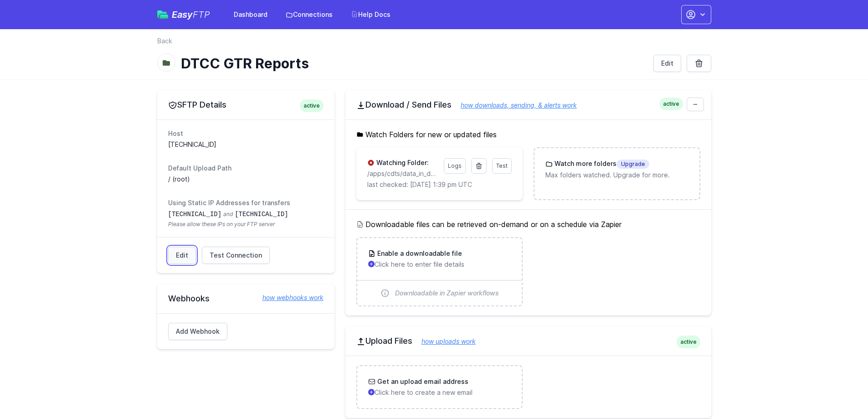  I want to click on h2: Download / Send Files, so click(528, 105).